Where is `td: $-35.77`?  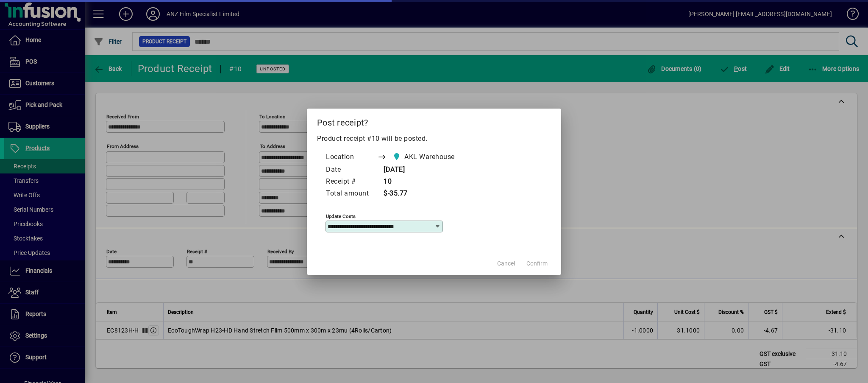 td: $-35.77 is located at coordinates (424, 194).